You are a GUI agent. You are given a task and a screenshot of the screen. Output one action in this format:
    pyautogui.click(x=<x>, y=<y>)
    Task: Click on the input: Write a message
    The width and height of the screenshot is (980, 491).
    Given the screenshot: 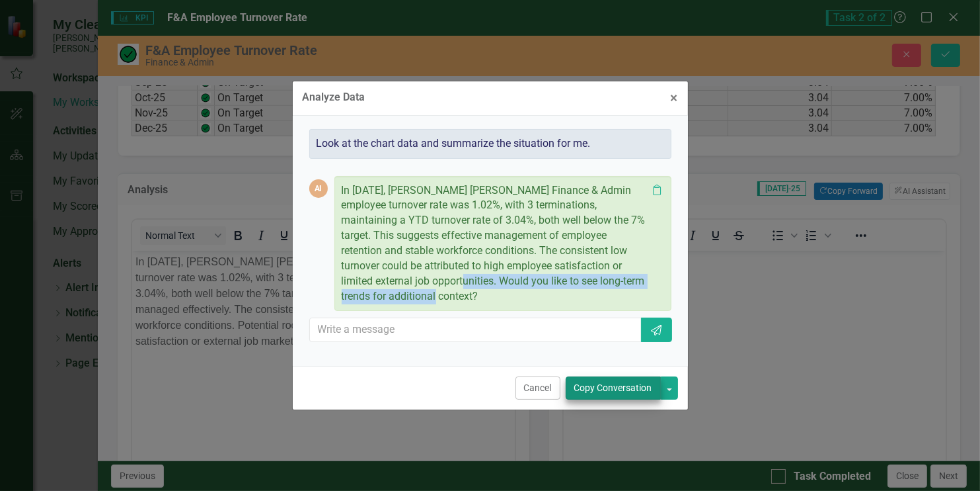 What is the action you would take?
    pyautogui.click(x=476, y=329)
    